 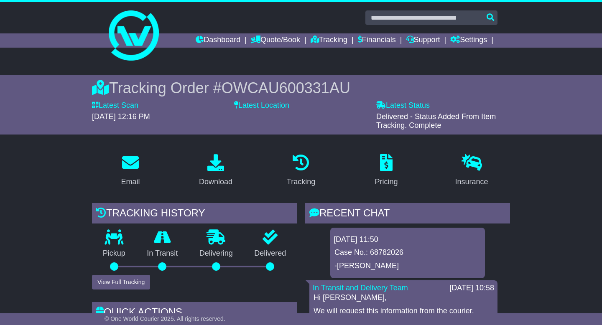 What do you see at coordinates (218, 41) in the screenshot?
I see `a: Dashboard` at bounding box center [218, 41].